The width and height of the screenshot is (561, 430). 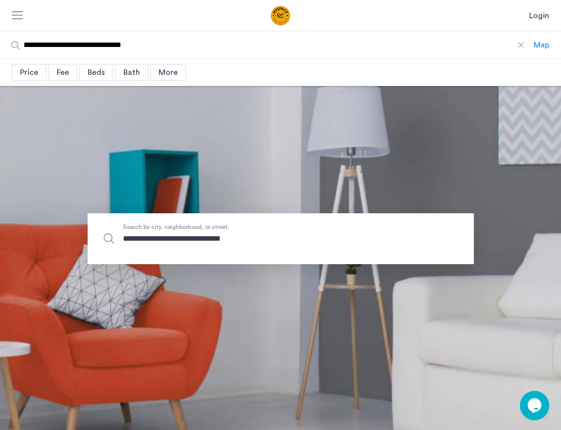 I want to click on span: Search by city, neighborhood, or street., so click(x=258, y=227).